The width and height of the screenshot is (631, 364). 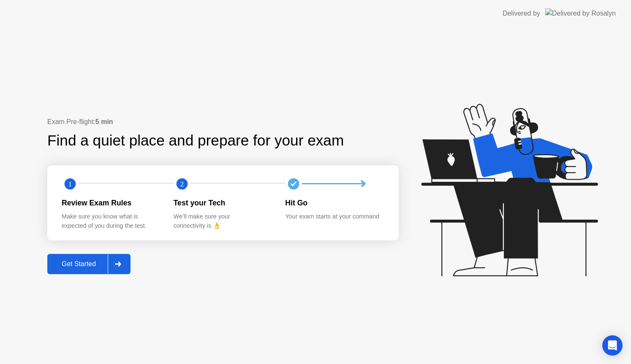 What do you see at coordinates (222, 221) in the screenshot?
I see `div: We’ll make sure your connectivity is 👌` at bounding box center [222, 221].